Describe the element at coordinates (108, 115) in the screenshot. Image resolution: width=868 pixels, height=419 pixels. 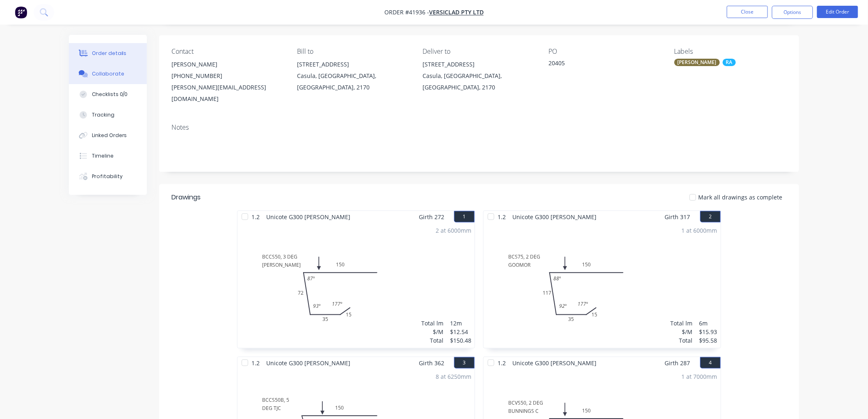
I see `button: Tracking` at that location.